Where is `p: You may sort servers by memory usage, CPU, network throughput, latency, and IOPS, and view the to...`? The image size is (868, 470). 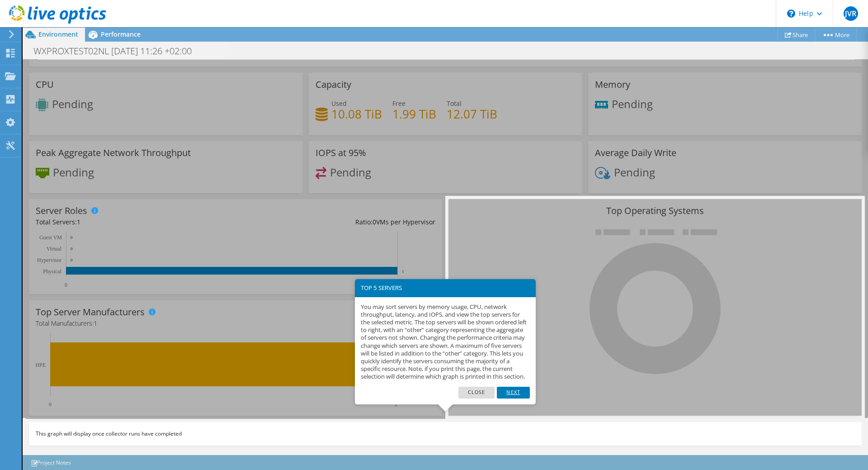 p: You may sort servers by memory usage, CPU, network throughput, latency, and IOPS, and view the to... is located at coordinates (445, 342).